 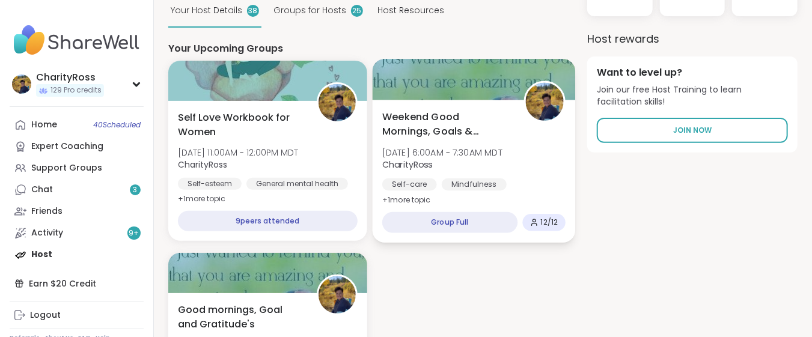 I want to click on span: Weekend Good Mornings, Goals & Gratitude's, so click(x=446, y=124).